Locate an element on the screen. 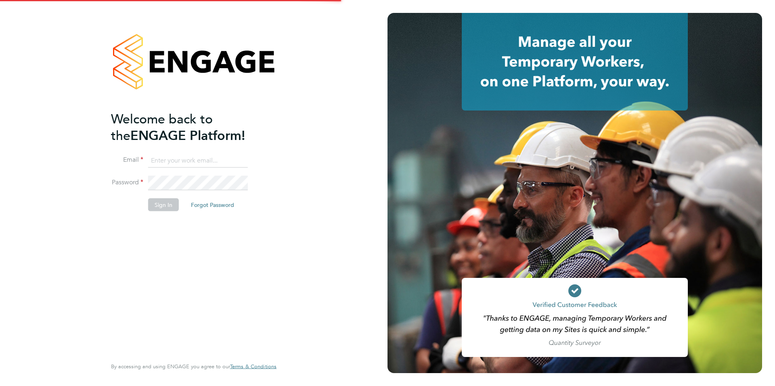  button: Sign In is located at coordinates (163, 205).